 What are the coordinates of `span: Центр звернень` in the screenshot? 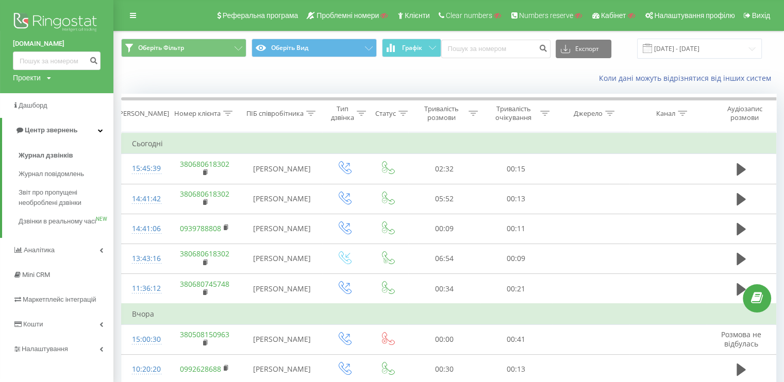 It's located at (51, 130).